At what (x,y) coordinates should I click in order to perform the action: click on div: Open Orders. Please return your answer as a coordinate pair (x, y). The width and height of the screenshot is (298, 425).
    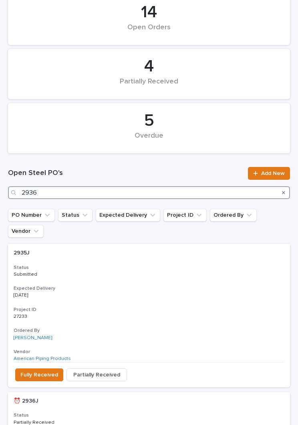
    Looking at the image, I should click on (149, 32).